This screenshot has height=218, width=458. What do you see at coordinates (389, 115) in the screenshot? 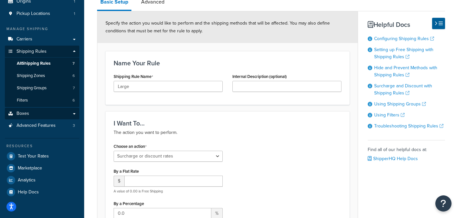
I see `a: Using Filters` at bounding box center [389, 115].